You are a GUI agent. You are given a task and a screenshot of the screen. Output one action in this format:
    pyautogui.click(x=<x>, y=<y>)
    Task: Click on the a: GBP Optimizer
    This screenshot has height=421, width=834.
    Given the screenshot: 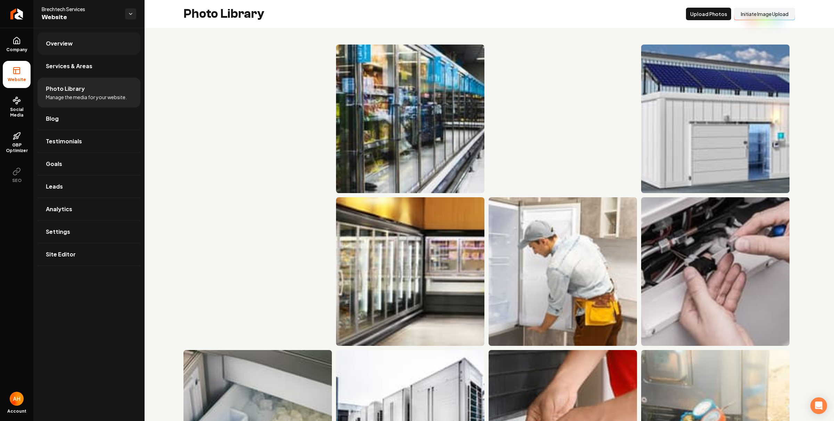 What is the action you would take?
    pyautogui.click(x=17, y=143)
    